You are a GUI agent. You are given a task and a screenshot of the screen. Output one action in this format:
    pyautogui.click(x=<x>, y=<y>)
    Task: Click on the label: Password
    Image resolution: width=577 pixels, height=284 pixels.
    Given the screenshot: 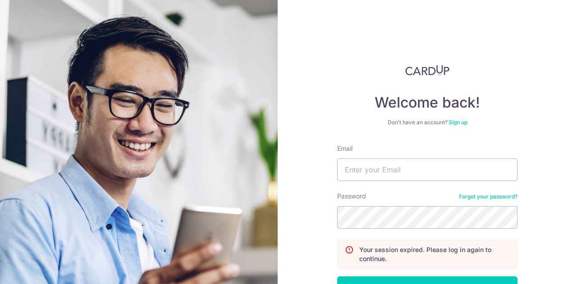 What is the action you would take?
    pyautogui.click(x=351, y=196)
    